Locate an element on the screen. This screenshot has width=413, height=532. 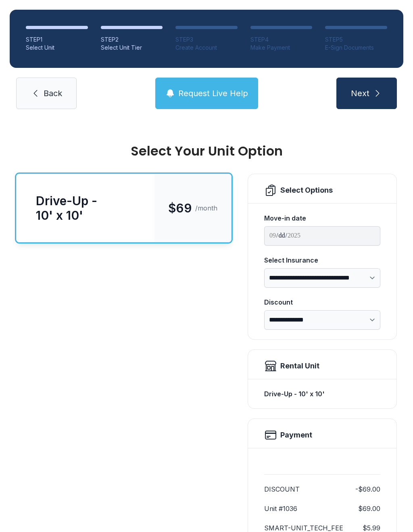
div: STEP 5 is located at coordinates (356, 39).